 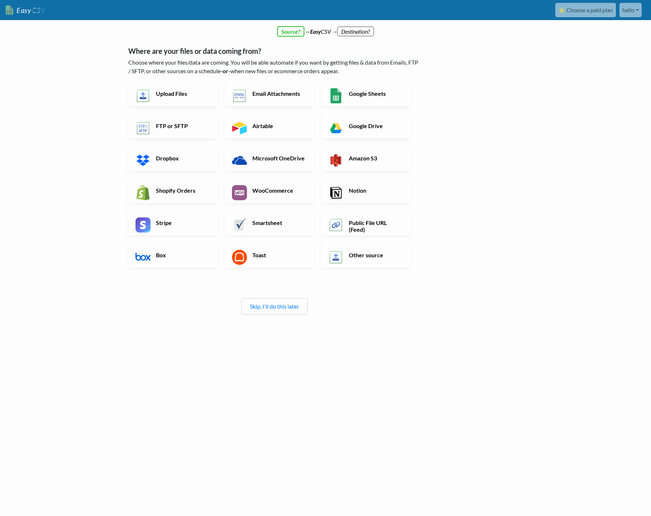 I want to click on h6: Other source, so click(x=375, y=255).